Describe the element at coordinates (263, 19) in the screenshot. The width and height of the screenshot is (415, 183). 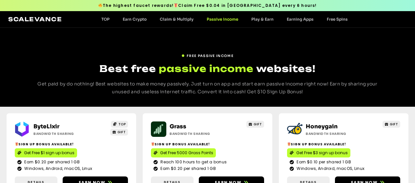
I see `a: Play & Earn` at that location.